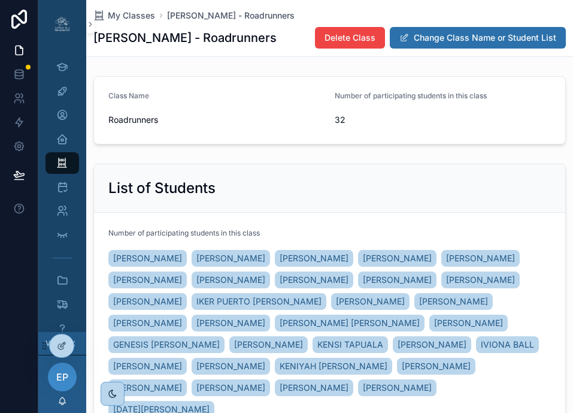 The height and width of the screenshot is (413, 573). Describe the element at coordinates (217, 120) in the screenshot. I see `span: Roadrunners` at that location.